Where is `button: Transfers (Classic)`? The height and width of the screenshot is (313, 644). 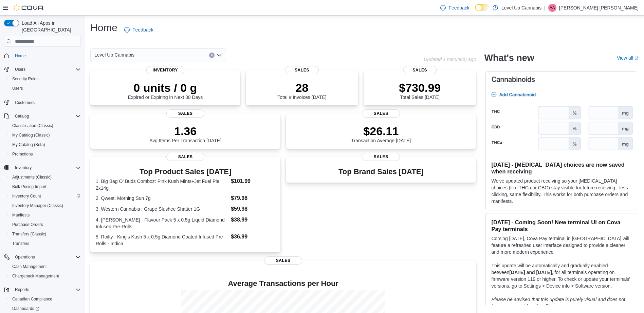
button: Transfers (Classic) is located at coordinates (45, 235).